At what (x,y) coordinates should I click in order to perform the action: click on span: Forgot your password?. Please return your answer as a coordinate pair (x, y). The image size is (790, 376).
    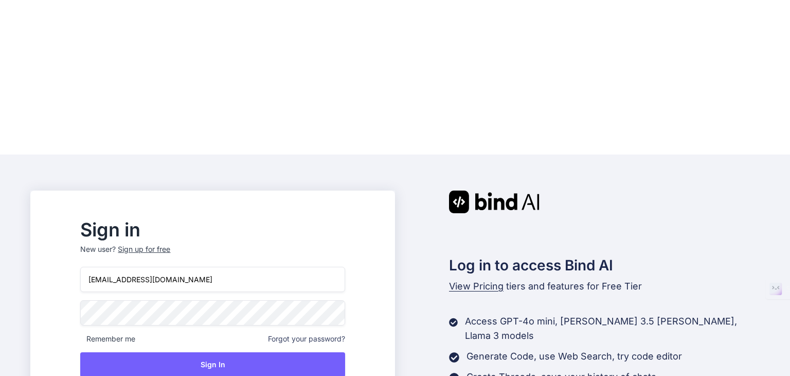
    Looking at the image, I should click on (307, 339).